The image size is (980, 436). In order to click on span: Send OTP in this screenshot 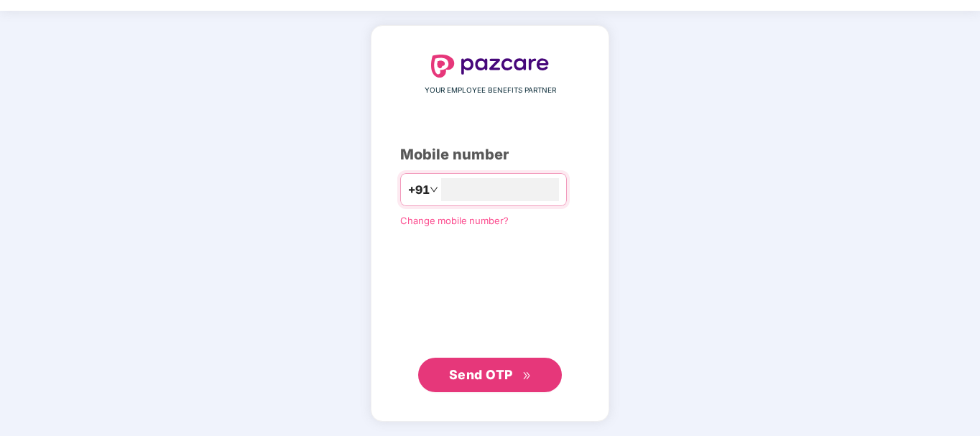, I will do `click(481, 374)`.